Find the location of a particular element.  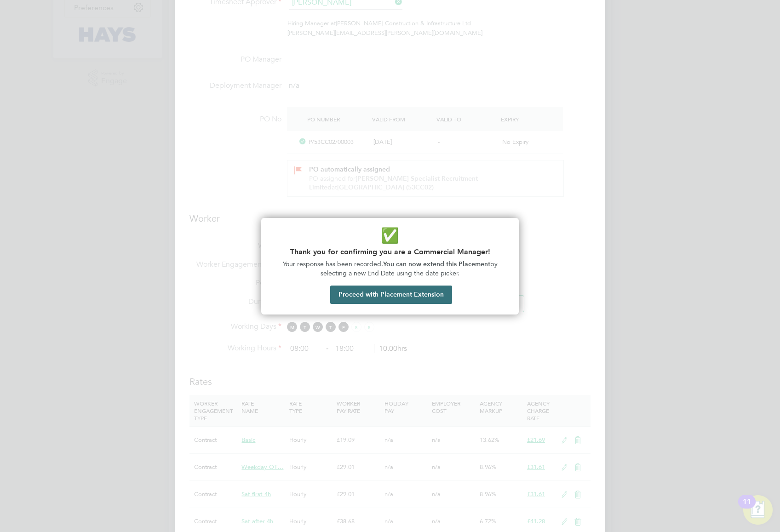

button: Proceed with Placement Extension is located at coordinates (391, 294).